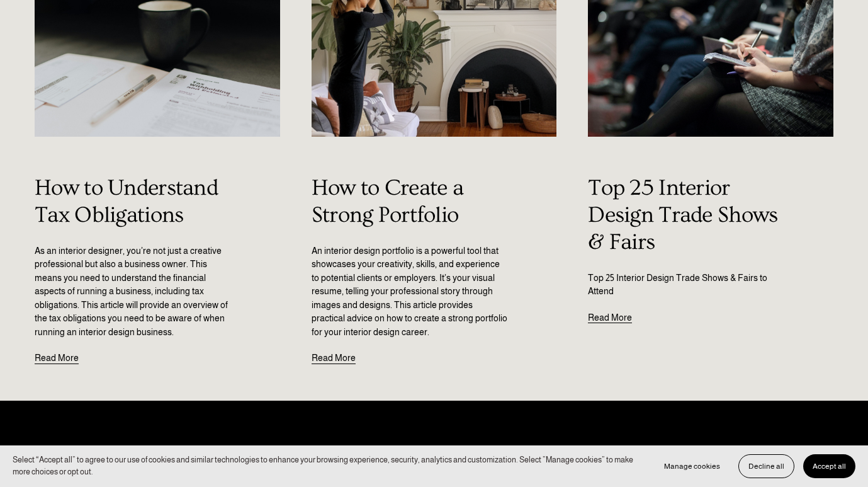 The width and height of the screenshot is (868, 487). Describe the element at coordinates (410, 292) in the screenshot. I see `p: An interior design portfolio is a powerful tool that showcases your creativity, skills, and exper...` at that location.